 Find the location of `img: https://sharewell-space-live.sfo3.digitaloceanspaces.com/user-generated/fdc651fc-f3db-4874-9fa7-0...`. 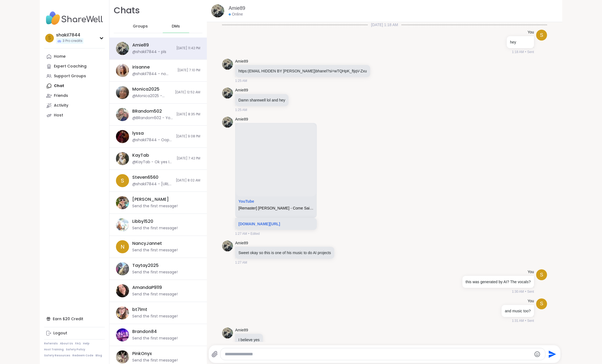

img: https://sharewell-space-live.sfo3.digitaloceanspaces.com/user-generated/fdc651fc-f3db-4874-9fa7-0... is located at coordinates (123, 335).